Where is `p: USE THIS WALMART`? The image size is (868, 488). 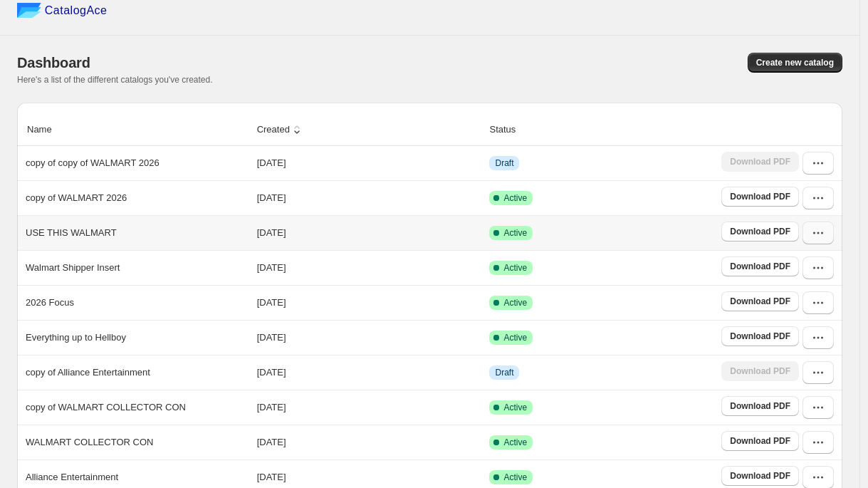 p: USE THIS WALMART is located at coordinates (71, 233).